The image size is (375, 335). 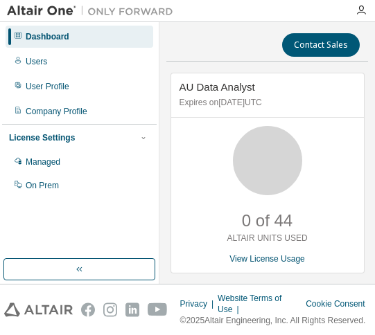 I want to click on div: Users, so click(x=36, y=62).